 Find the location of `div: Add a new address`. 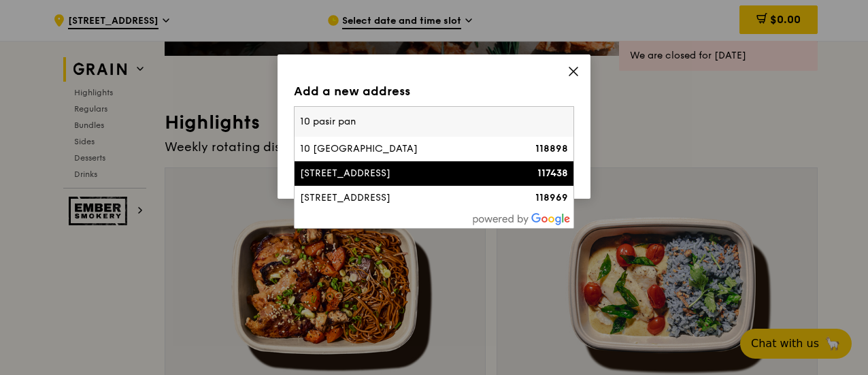

div: Add a new address is located at coordinates (434, 91).